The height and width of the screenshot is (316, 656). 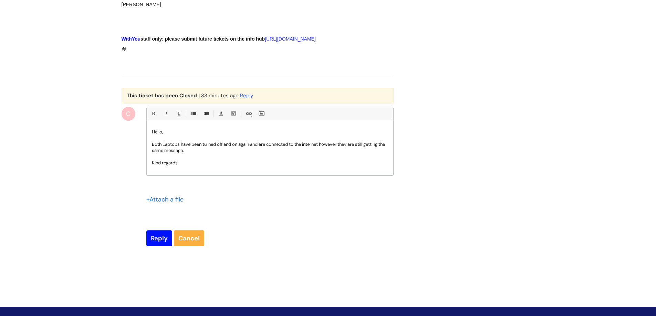 I want to click on b: This ticket has been Closed |, so click(x=163, y=96).